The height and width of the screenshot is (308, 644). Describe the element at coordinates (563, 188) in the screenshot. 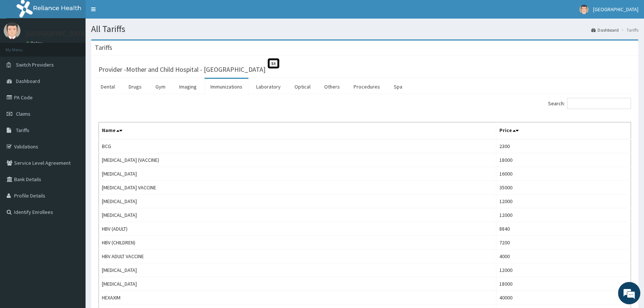

I see `td: 35000` at that location.